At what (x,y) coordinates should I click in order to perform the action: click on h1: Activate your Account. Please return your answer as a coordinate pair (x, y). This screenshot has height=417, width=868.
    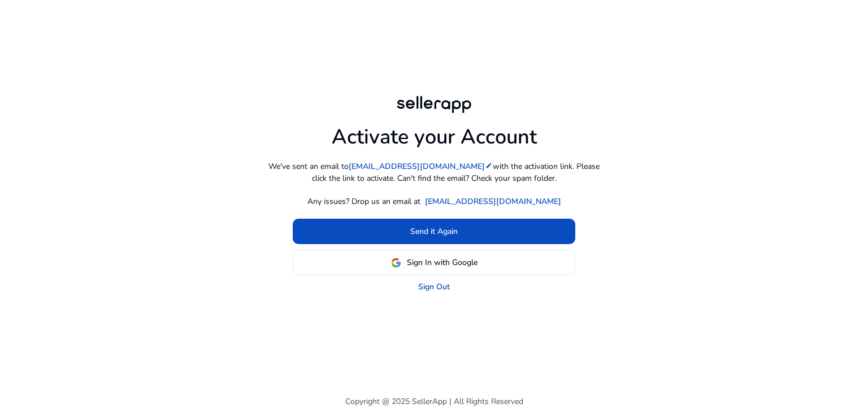
    Looking at the image, I should click on (434, 132).